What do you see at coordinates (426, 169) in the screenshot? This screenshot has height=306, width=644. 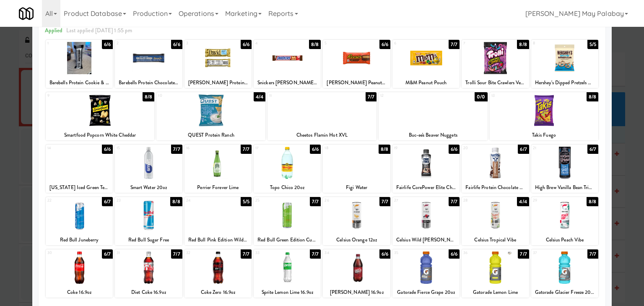 I see `div: 196/6Fairlife CorePower Elite Chocolate 42g` at bounding box center [426, 169].